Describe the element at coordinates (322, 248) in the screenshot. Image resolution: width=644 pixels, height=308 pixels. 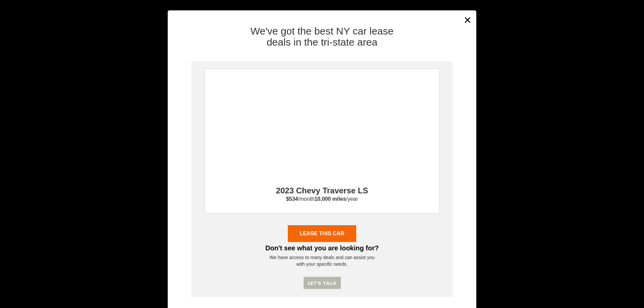
I see `h3: Don't see what you are looking for?` at that location.